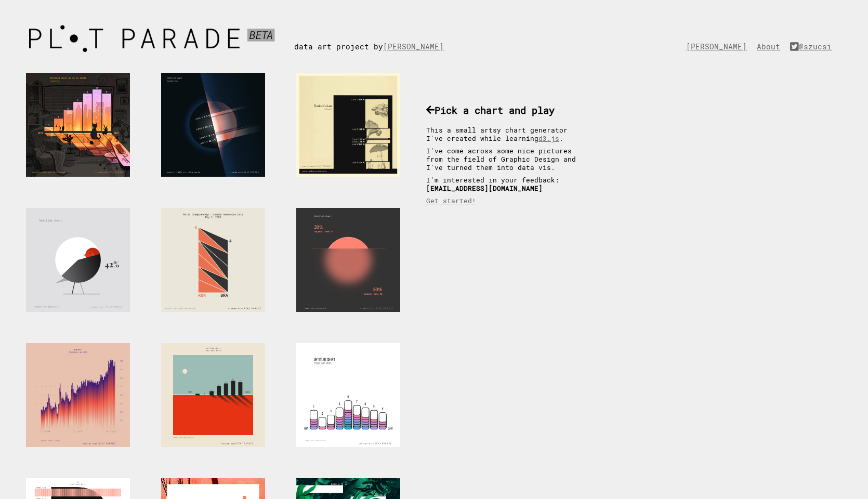  Describe the element at coordinates (377, 36) in the screenshot. I see `div: data art project by` at that location.